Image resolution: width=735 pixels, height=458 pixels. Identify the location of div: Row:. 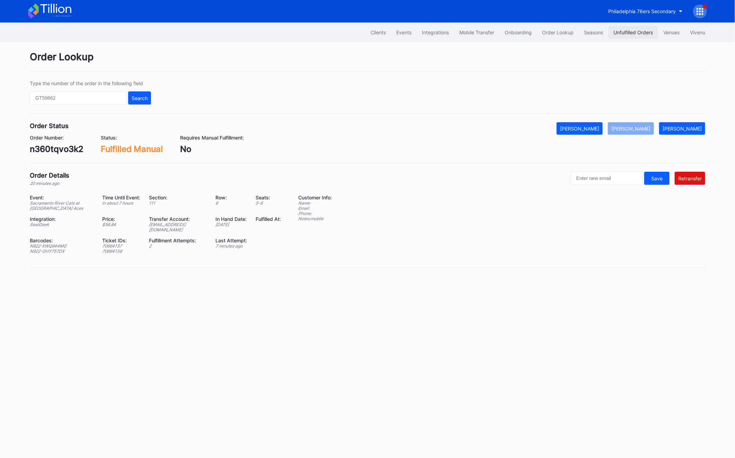
(231, 197).